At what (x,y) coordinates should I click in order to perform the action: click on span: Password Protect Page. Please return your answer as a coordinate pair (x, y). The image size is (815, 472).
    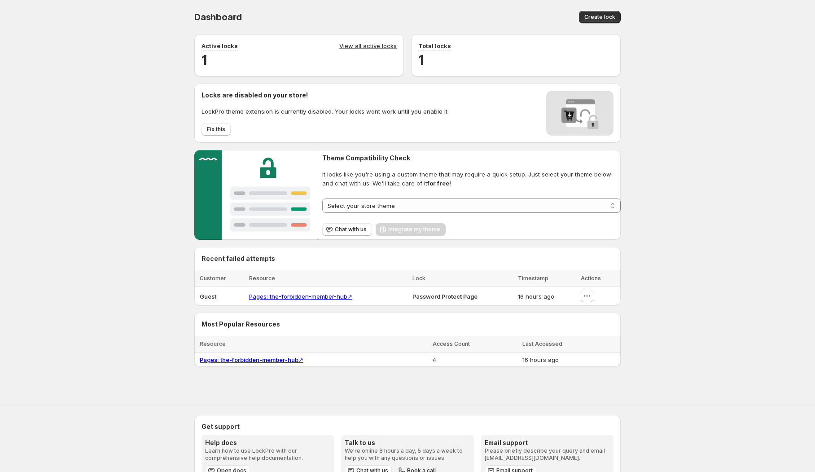
    Looking at the image, I should click on (445, 296).